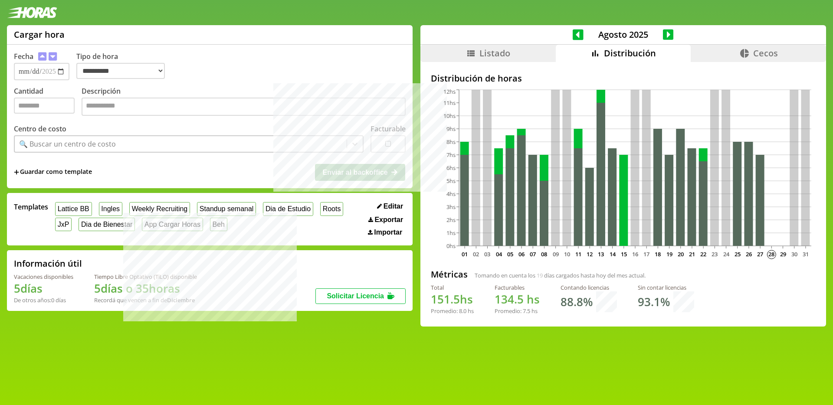 This screenshot has height=405, width=833. Describe the element at coordinates (145, 300) in the screenshot. I see `div: Recordá que vencen a fin de` at that location.